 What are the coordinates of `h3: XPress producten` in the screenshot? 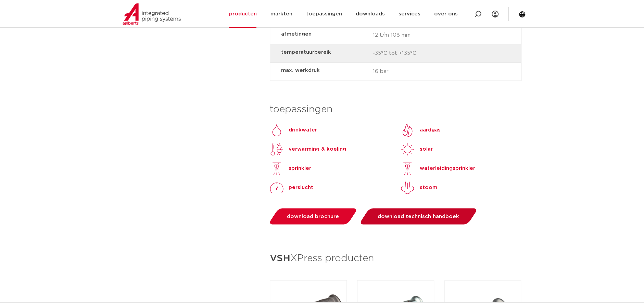 It's located at (396, 258).